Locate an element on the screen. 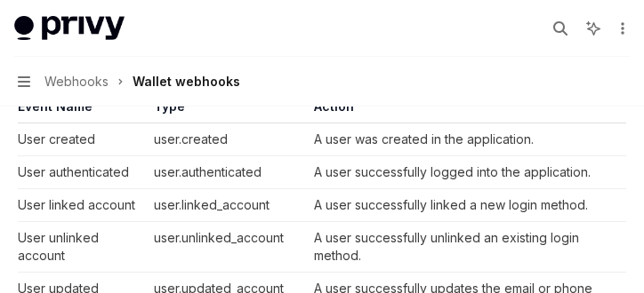  img: light logo is located at coordinates (69, 28).